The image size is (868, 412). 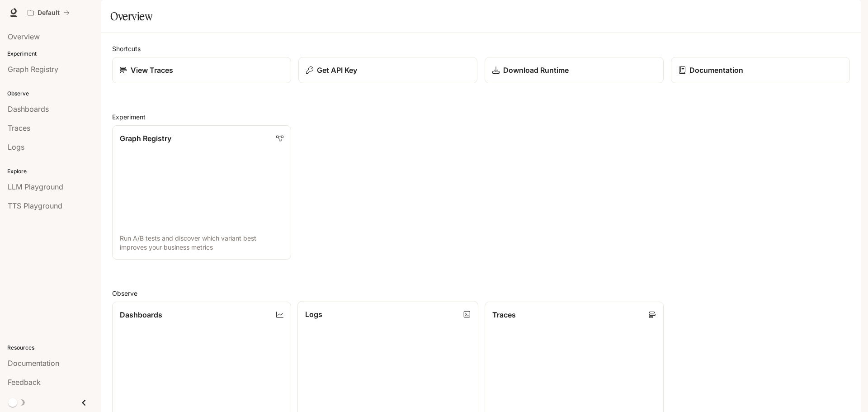 I want to click on p: Dashboards, so click(x=141, y=315).